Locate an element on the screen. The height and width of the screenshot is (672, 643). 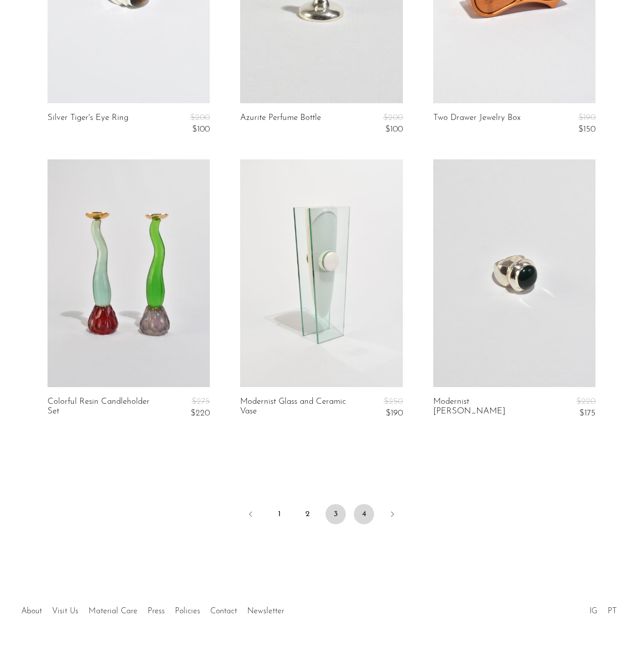
a: Material Care is located at coordinates (113, 612).